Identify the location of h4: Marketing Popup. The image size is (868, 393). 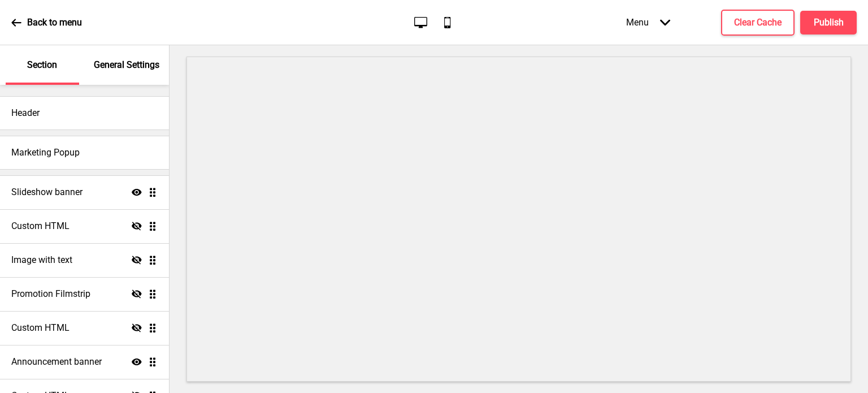
(45, 153).